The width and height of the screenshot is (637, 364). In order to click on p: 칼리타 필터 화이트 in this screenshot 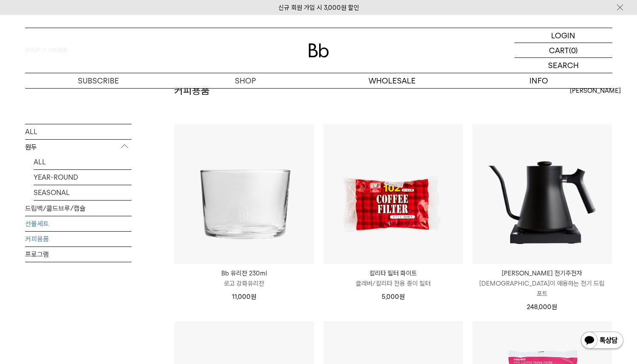, I will do `click(393, 273)`.